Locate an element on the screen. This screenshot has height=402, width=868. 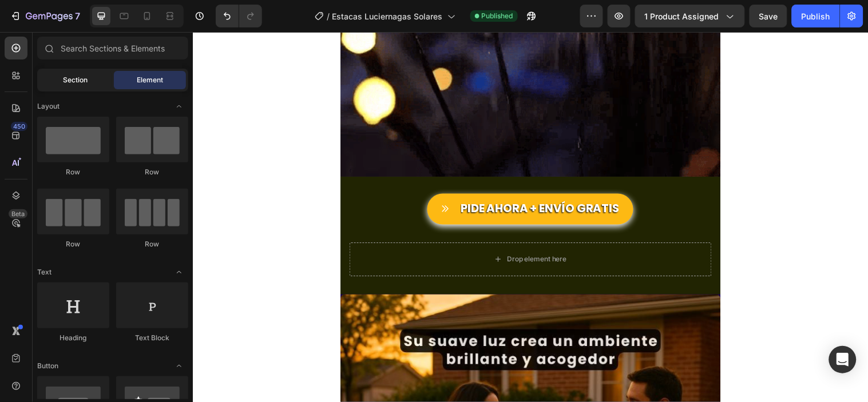
div: Open Intercom Messenger is located at coordinates (843, 360).